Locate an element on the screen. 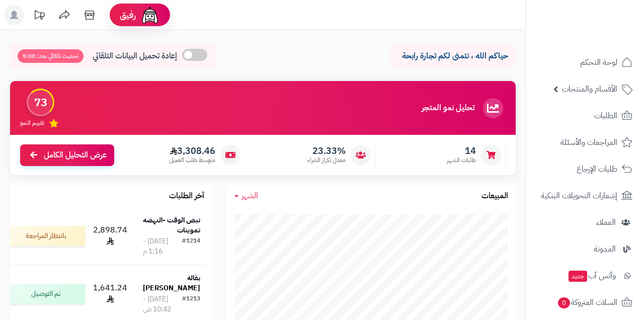 The height and width of the screenshot is (320, 644). a: الشهر is located at coordinates (246, 196).